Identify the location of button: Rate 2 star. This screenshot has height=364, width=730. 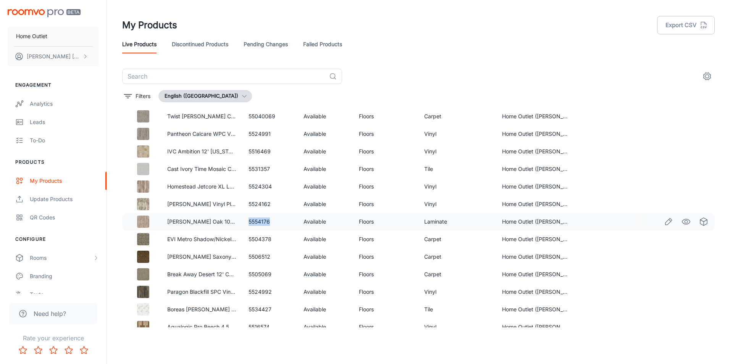
(38, 351).